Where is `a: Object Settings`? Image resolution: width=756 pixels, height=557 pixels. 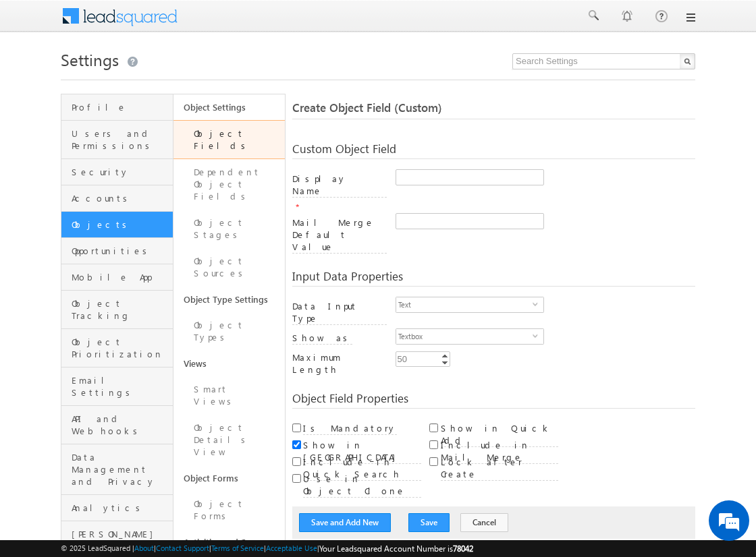 a: Object Settings is located at coordinates (229, 107).